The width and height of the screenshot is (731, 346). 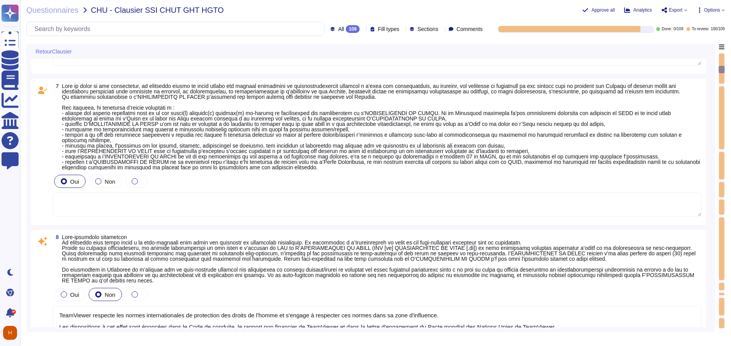 What do you see at coordinates (643, 10) in the screenshot?
I see `span: Analytics` at bounding box center [643, 10].